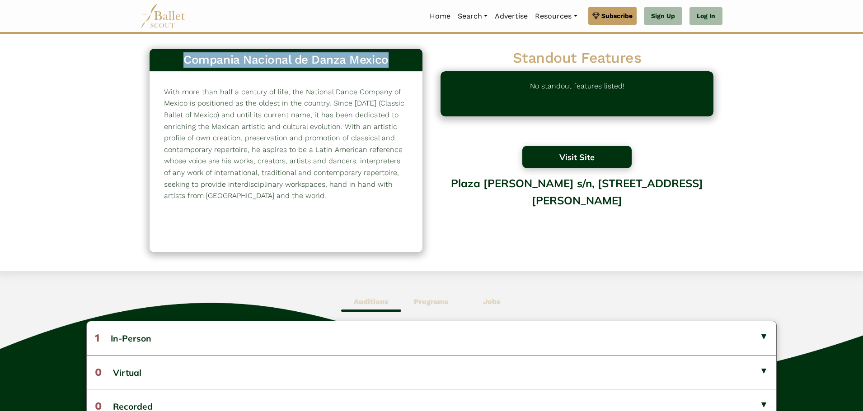  What do you see at coordinates (577, 157) in the screenshot?
I see `button: Visit Site` at bounding box center [577, 157].